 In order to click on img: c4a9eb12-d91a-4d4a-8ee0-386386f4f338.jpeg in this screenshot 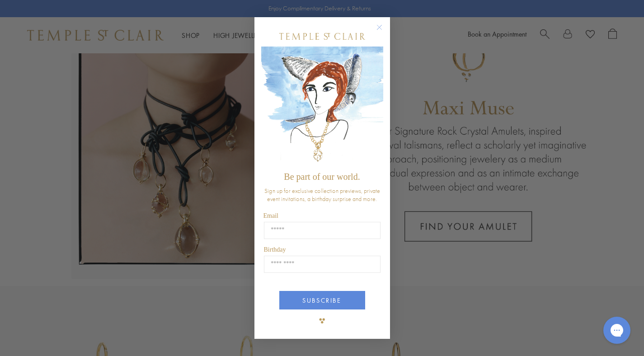, I will do `click(322, 106)`.